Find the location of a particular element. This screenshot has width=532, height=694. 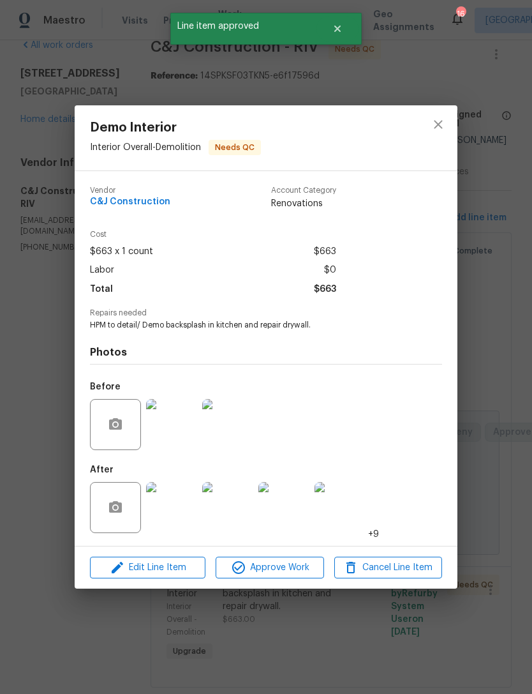

span: Cost is located at coordinates (213, 234).